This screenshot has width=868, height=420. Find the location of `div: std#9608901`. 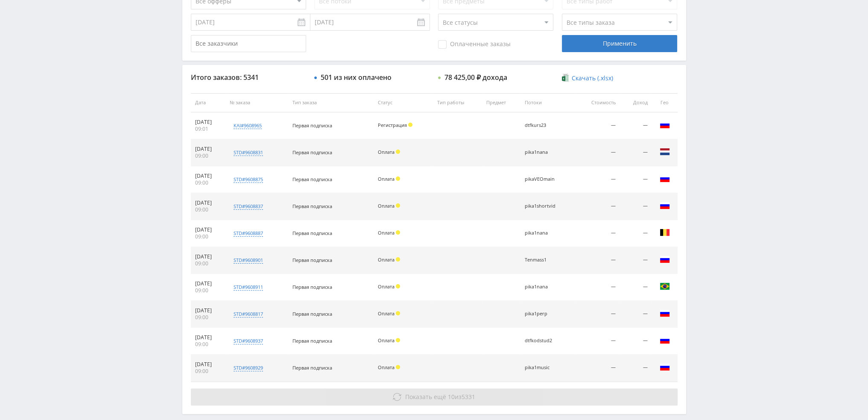

div: std#9608901 is located at coordinates (248, 260).